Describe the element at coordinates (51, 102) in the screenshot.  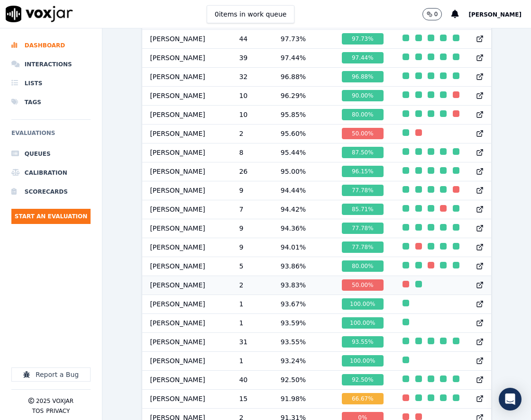
I see `li: Tags` at that location.